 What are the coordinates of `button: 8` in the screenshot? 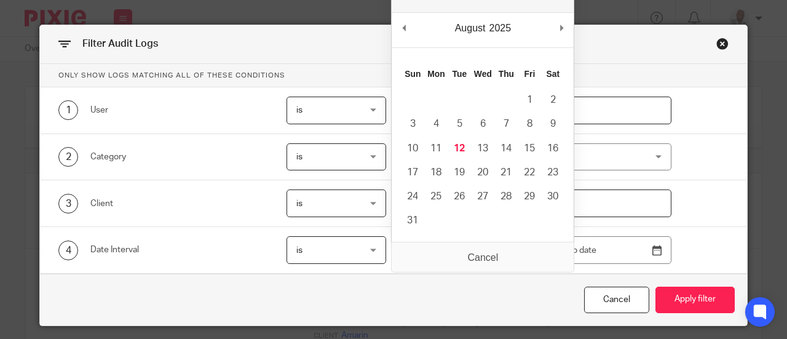 It's located at (529, 124).